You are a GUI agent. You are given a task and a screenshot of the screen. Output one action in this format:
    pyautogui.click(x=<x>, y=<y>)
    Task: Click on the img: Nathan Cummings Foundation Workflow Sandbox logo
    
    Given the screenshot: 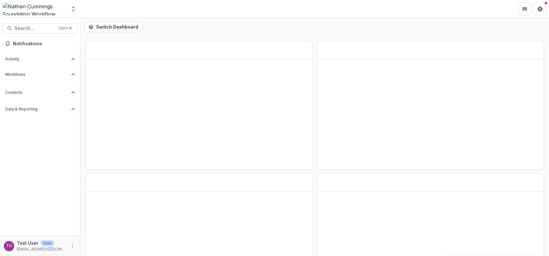 What is the action you would take?
    pyautogui.click(x=34, y=9)
    